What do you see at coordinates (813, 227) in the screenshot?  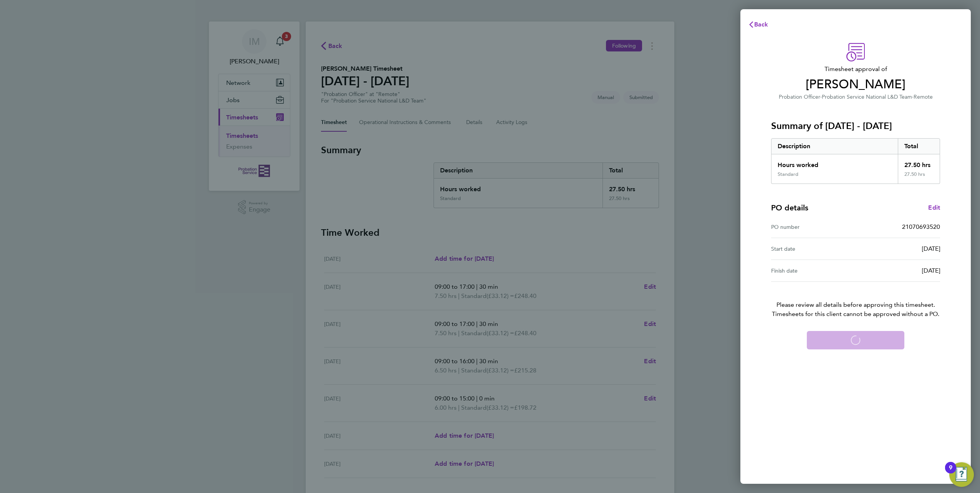 I see `div: PO number` at bounding box center [813, 227].